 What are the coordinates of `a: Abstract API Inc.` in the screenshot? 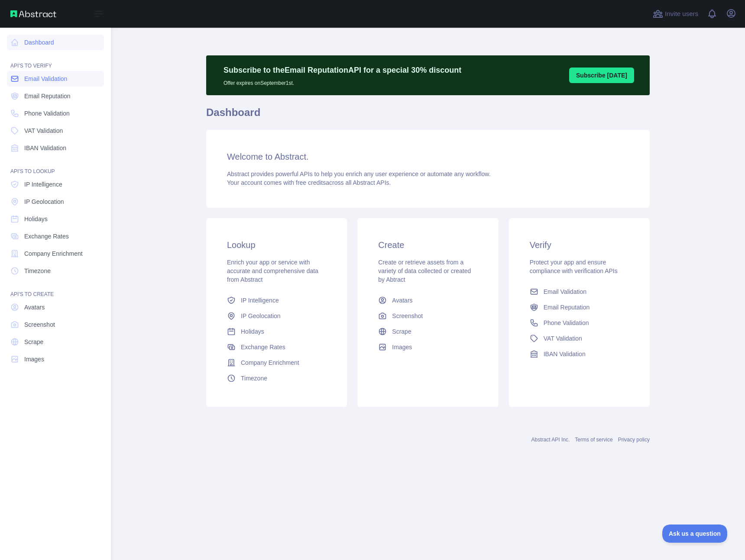 It's located at (551, 440).